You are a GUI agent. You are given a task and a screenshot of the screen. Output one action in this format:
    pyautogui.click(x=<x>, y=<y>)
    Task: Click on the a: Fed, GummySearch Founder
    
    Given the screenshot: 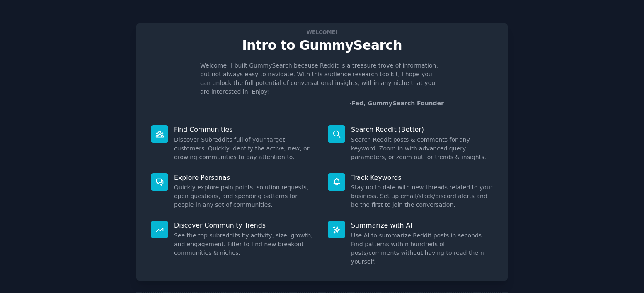 What is the action you would take?
    pyautogui.click(x=397, y=103)
    